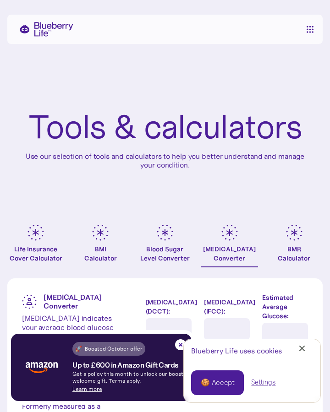 This screenshot has width=330, height=412. I want to click on p: Use our selection of tools and calculators to help you better understand and manage your condition., so click(165, 161).